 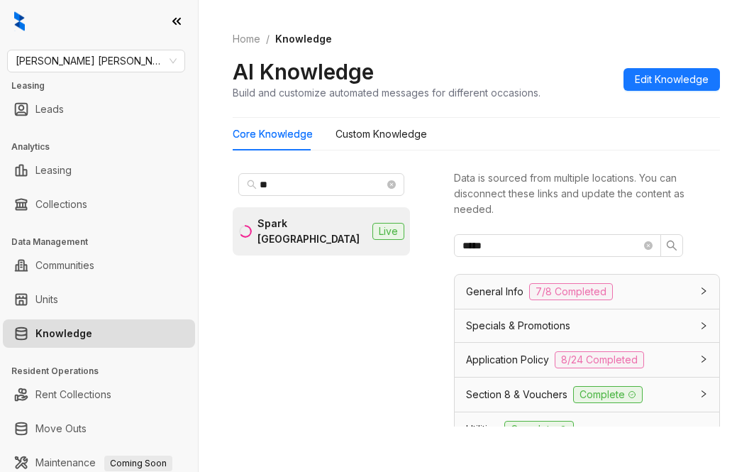 What do you see at coordinates (587, 326) in the screenshot?
I see `div: Specials & Promotions` at bounding box center [587, 326].